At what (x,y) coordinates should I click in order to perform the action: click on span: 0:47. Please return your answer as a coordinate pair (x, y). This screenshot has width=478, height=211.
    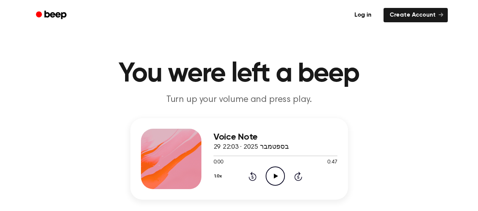
    Looking at the image, I should click on (332, 163).